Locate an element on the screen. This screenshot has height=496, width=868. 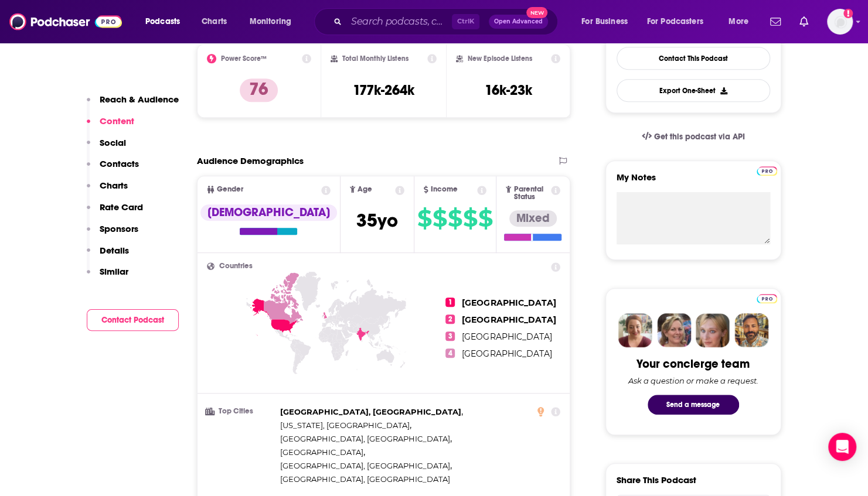
span: Open Advanced is located at coordinates (518, 22).